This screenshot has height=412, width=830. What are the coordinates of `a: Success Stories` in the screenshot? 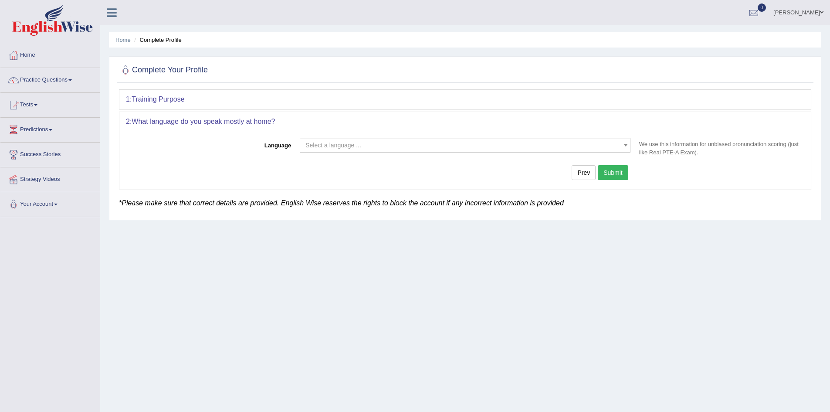 It's located at (50, 153).